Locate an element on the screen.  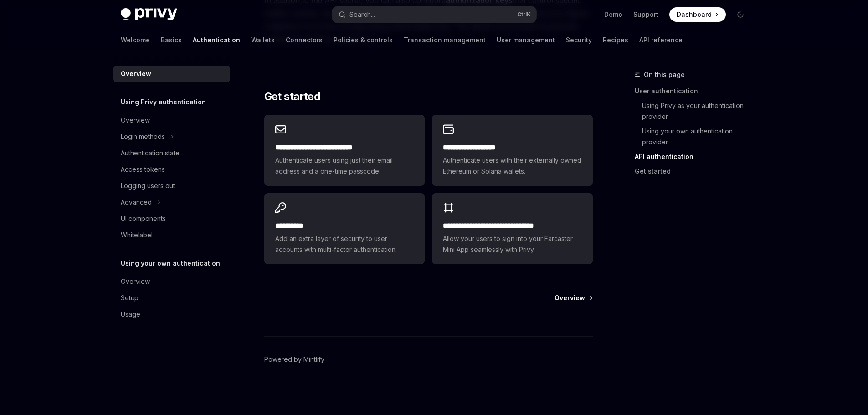
a: API authentication is located at coordinates (695, 157).